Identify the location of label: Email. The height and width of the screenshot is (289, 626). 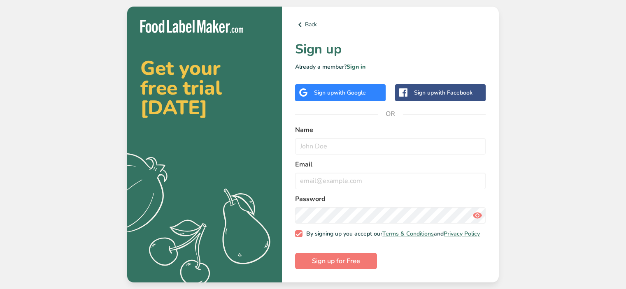
(390, 165).